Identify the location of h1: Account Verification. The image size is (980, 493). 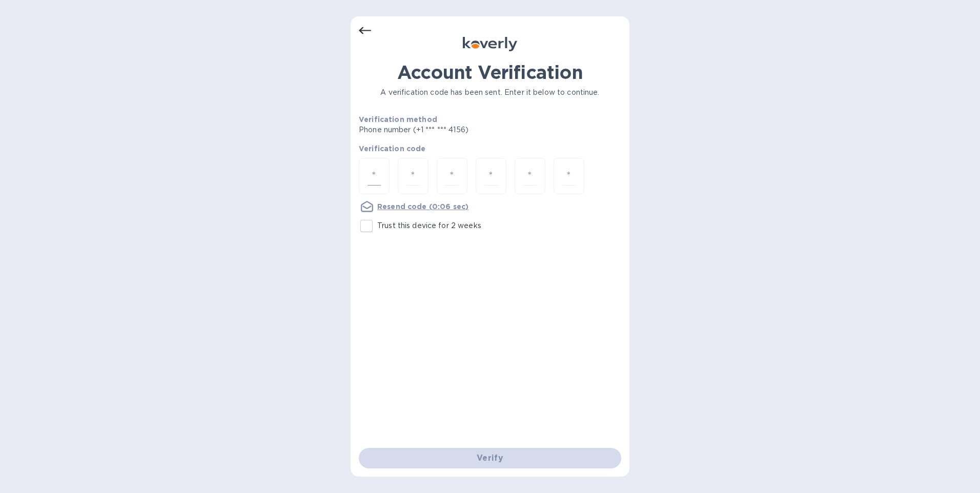
(490, 72).